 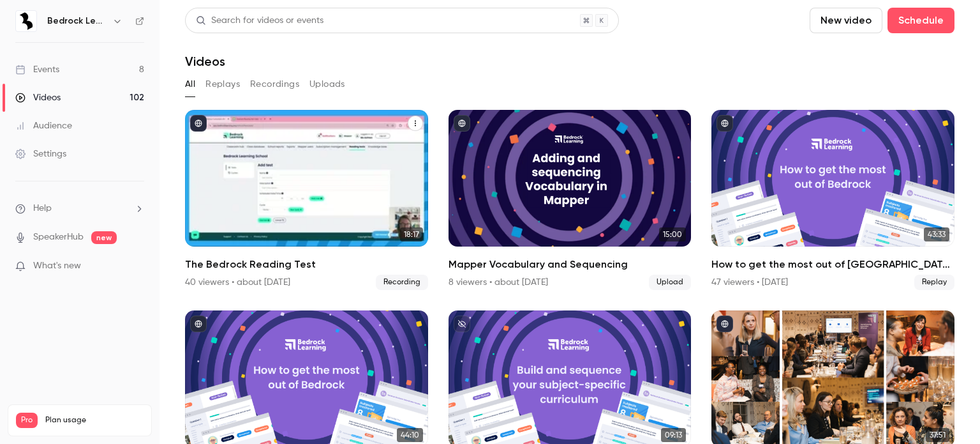 What do you see at coordinates (674, 435) in the screenshot?
I see `span: 09:13` at bounding box center [674, 435].